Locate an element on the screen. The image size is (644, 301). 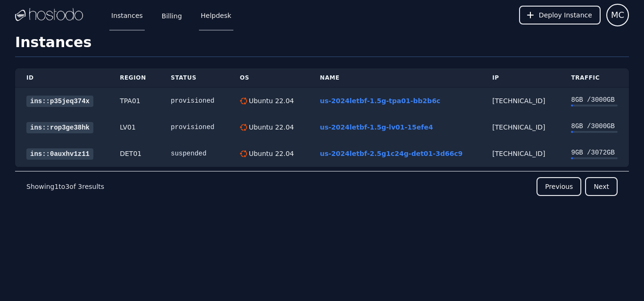
th: ID is located at coordinates (62, 77).